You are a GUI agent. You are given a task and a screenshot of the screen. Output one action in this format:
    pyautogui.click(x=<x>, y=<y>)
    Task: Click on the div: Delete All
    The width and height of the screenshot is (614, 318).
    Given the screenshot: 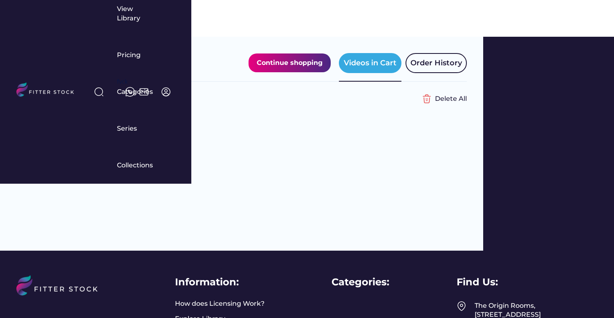 What is the action you would take?
    pyautogui.click(x=451, y=99)
    